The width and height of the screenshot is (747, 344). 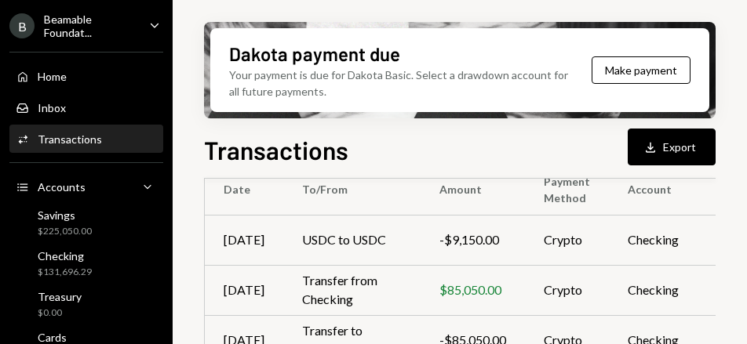 What do you see at coordinates (641, 70) in the screenshot?
I see `button: Make payment` at bounding box center [641, 70].